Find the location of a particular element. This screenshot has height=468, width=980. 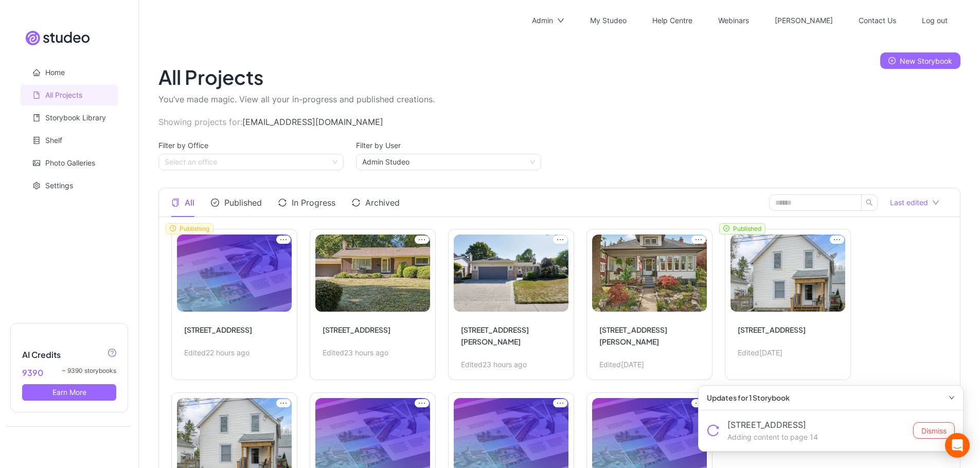

span: Earn More is located at coordinates (69, 392).